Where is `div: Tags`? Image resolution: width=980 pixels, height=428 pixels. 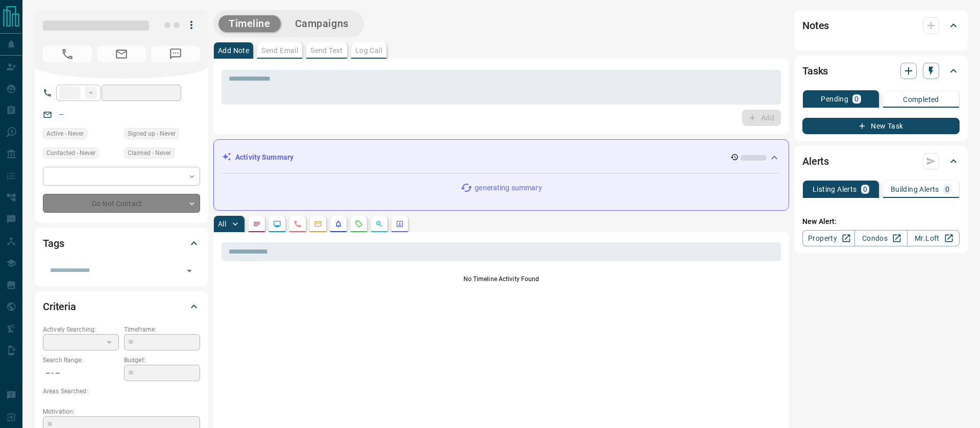
div: Tags is located at coordinates (122, 243).